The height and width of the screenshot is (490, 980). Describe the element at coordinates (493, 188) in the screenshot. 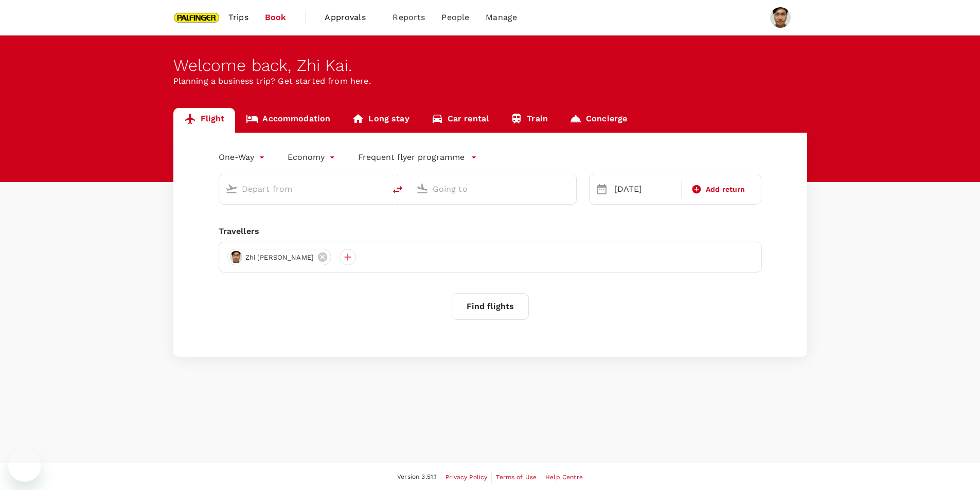

I see `input: Going to` at that location.